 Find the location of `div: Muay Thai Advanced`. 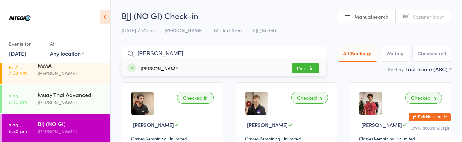

div: Muay Thai Advanced is located at coordinates (71, 94).